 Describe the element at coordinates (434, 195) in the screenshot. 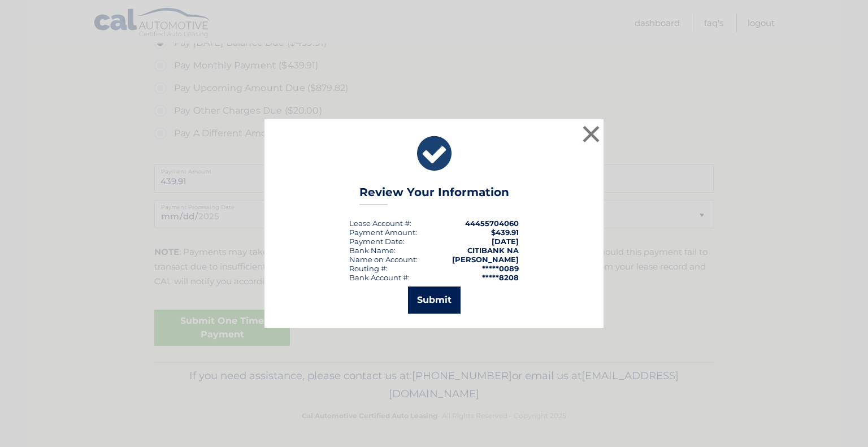

I see `h3: Review Your Information` at that location.